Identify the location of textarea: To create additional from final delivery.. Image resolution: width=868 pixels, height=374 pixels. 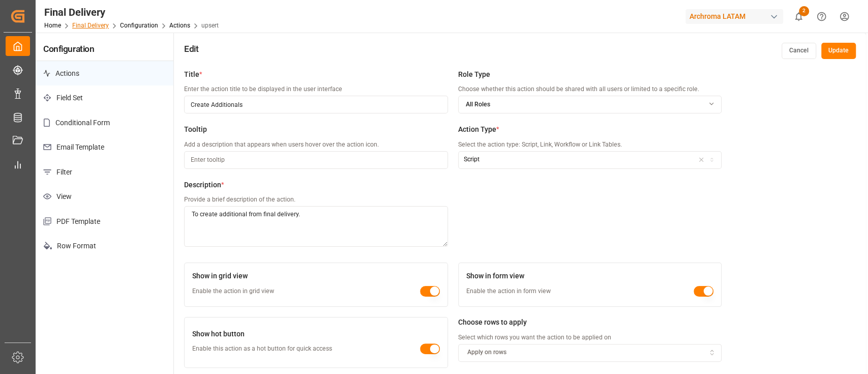
(316, 226).